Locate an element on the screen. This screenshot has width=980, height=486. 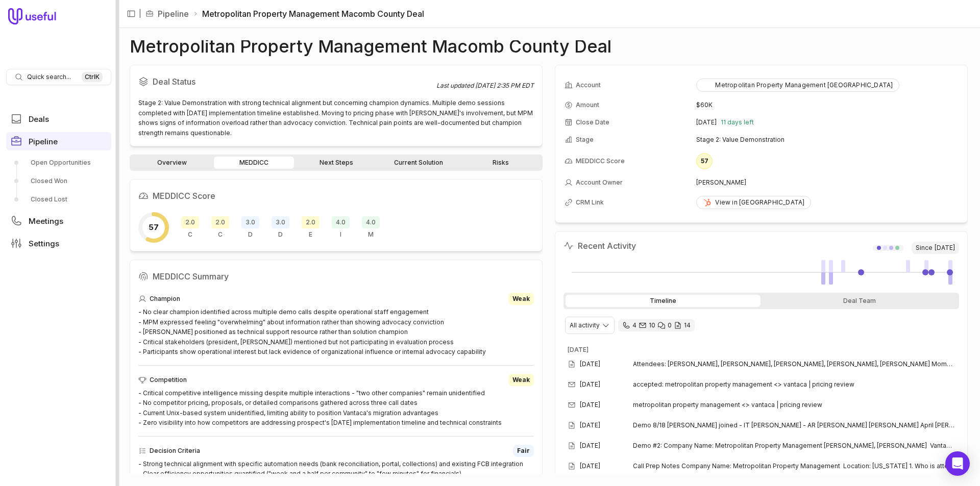
td: $60K is located at coordinates (827, 105).